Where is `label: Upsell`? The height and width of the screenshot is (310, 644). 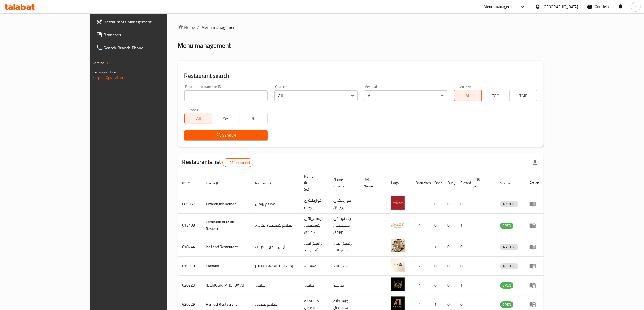
label: Upsell is located at coordinates (193, 110).